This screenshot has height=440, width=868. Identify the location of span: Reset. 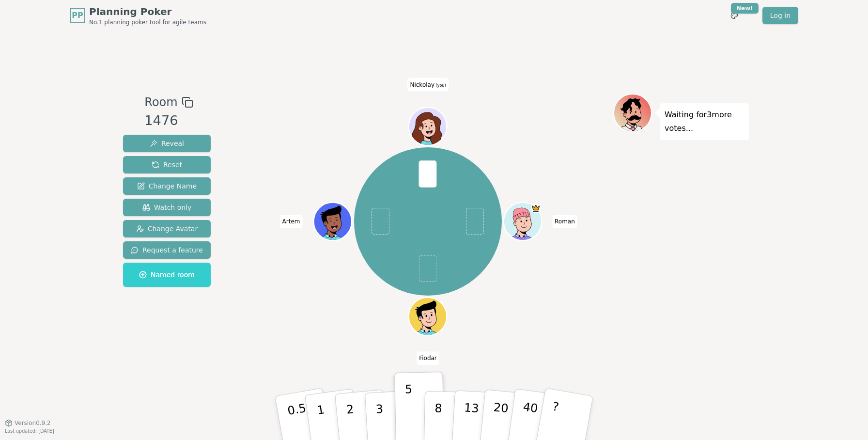
(167, 165).